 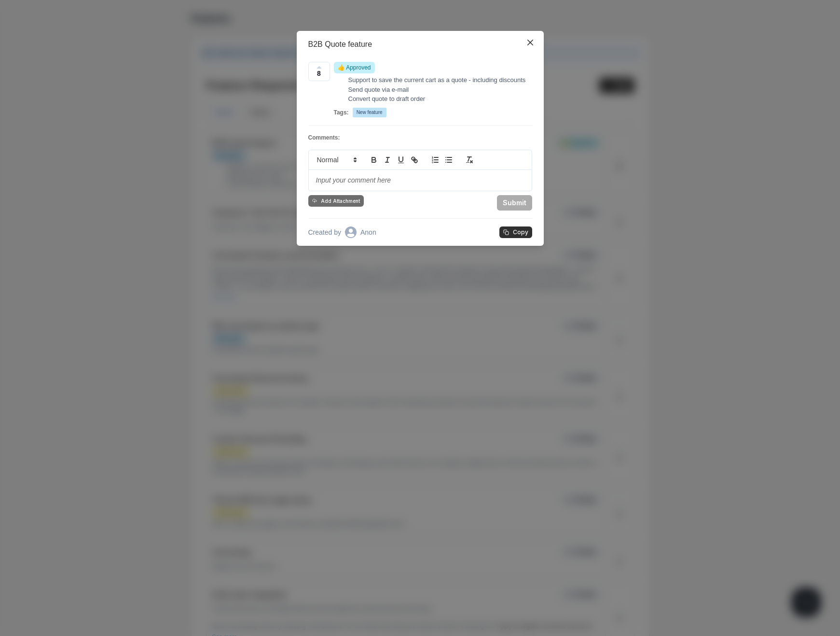 I want to click on p: Anon, so click(x=368, y=232).